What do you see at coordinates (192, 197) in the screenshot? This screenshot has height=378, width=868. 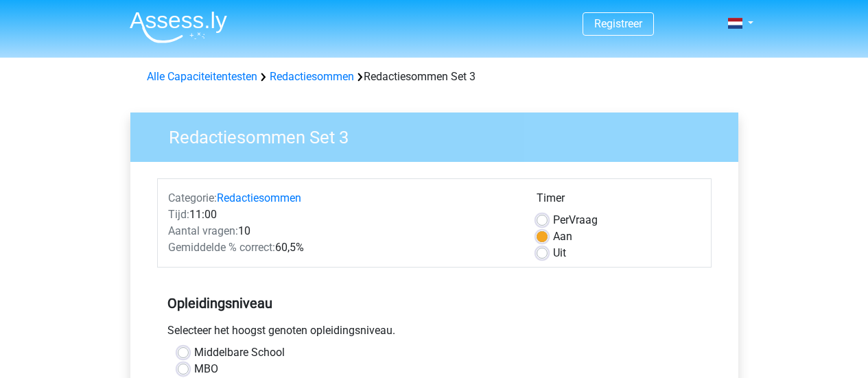 I see `span: Categorie:` at bounding box center [192, 197].